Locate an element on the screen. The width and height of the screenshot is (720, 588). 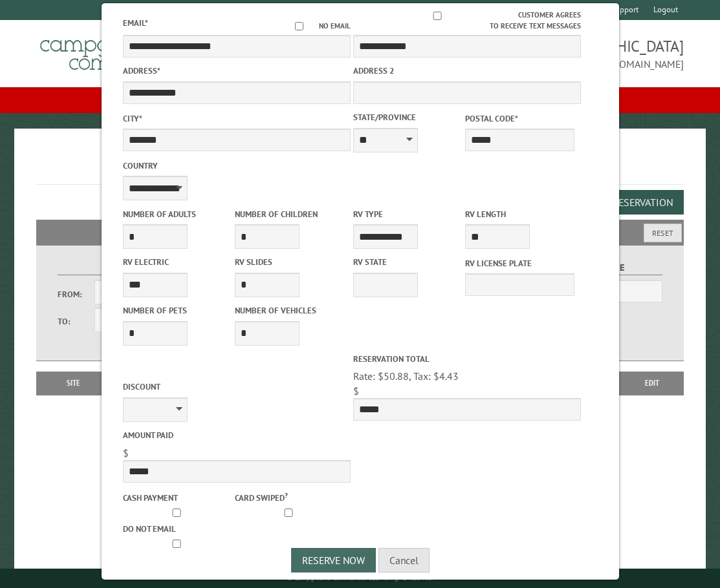
th: Edit is located at coordinates (651, 383).